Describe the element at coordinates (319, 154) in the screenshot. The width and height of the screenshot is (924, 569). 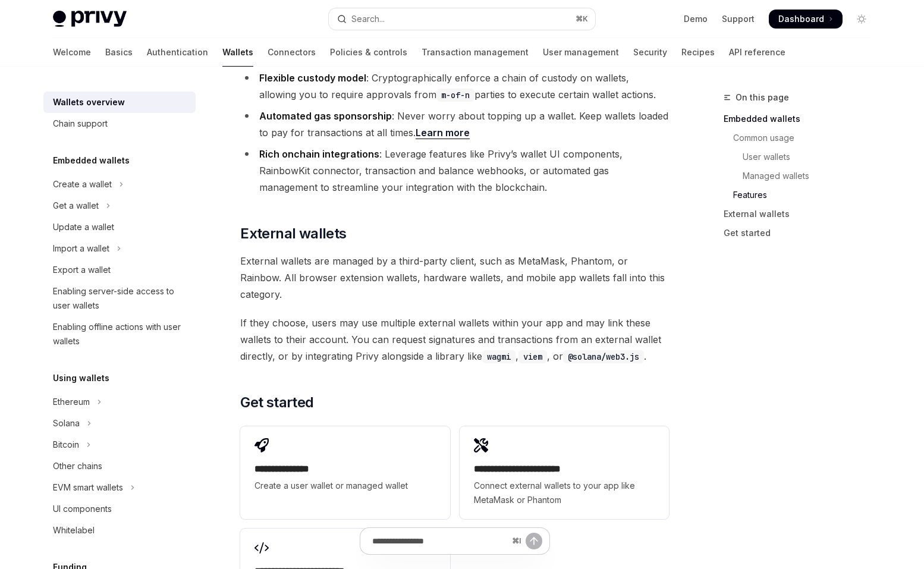
I see `strong: Rich onchain integrations` at that location.